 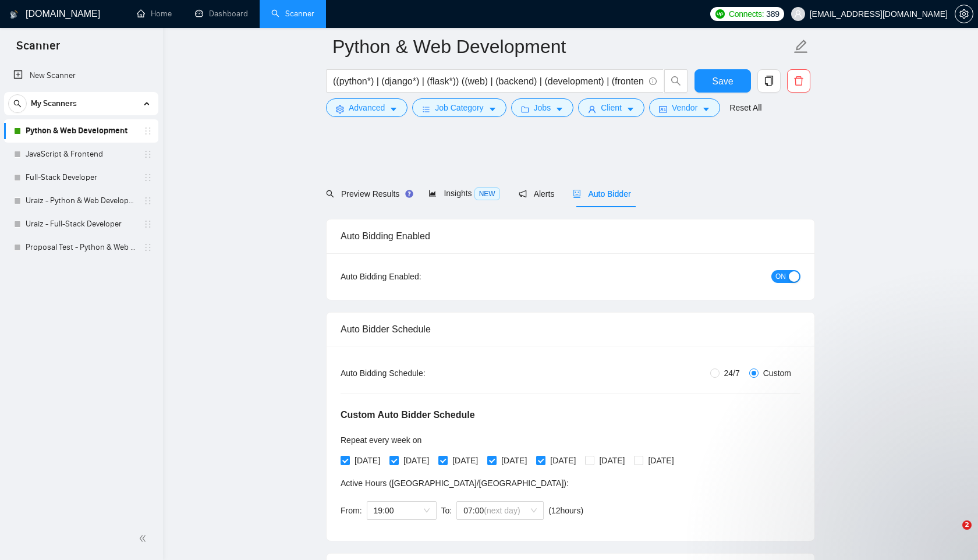 I want to click on a: Python & Web Development, so click(x=81, y=131).